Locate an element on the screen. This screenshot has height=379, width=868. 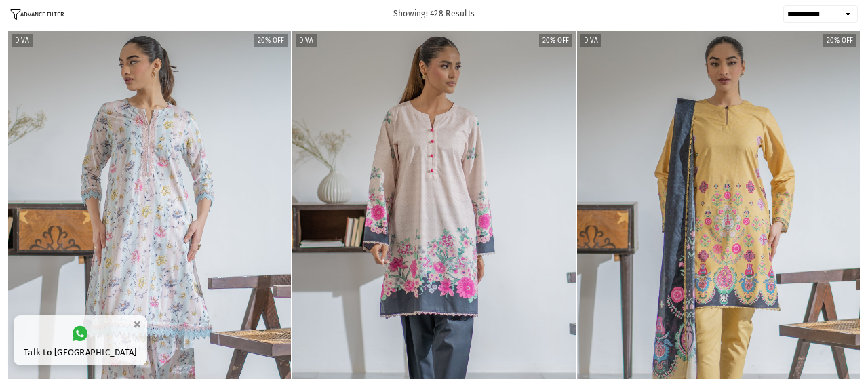
span: Showing: 428 Results is located at coordinates (434, 14).